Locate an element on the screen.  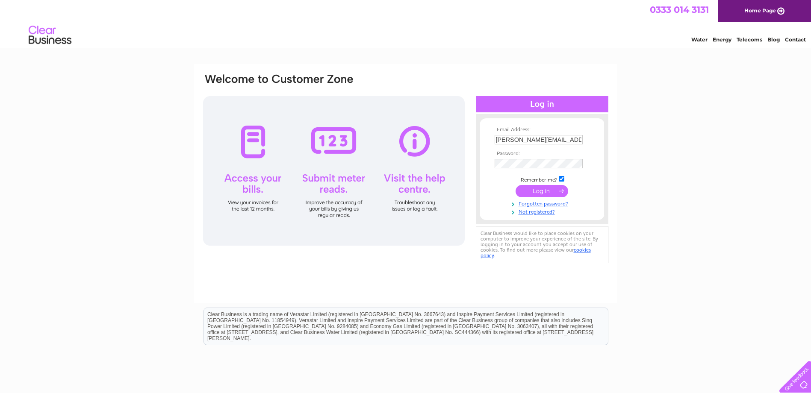
span: 0333 014 3131 is located at coordinates (679, 9).